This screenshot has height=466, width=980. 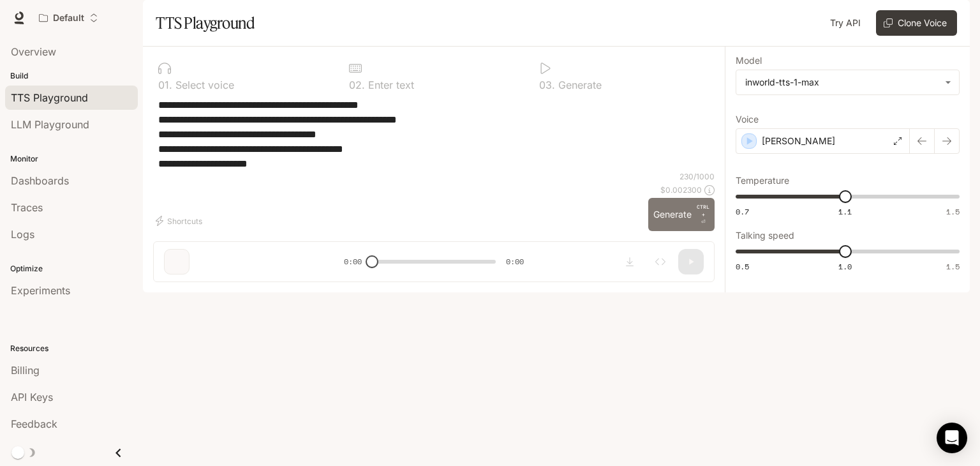 I want to click on button: Shortcuts, so click(x=180, y=221).